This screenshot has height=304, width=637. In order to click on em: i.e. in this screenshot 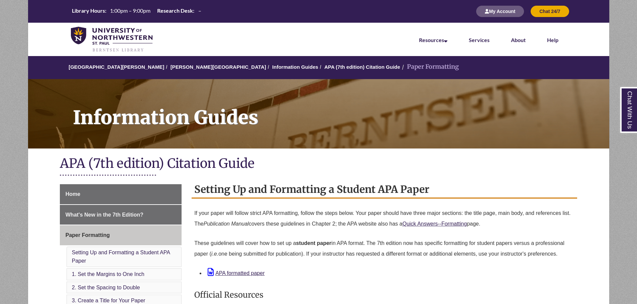, I will do `click(215, 254)`.